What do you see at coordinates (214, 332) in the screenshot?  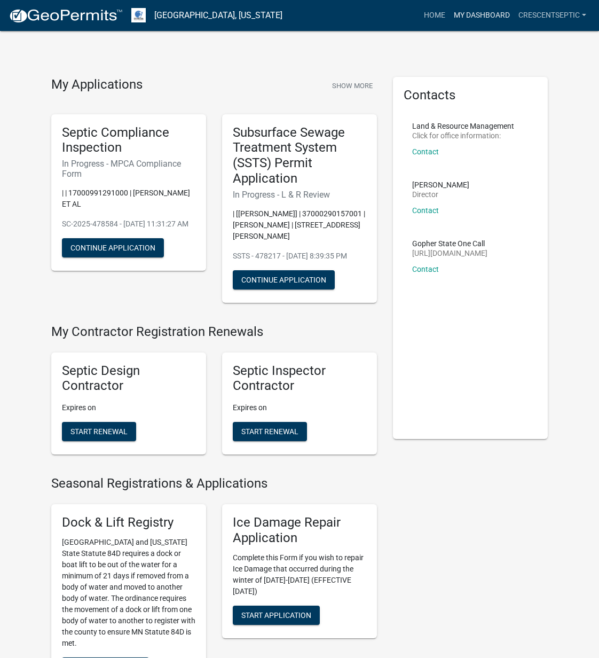 I see `h4: My Contractor Registration Renewals` at bounding box center [214, 332].